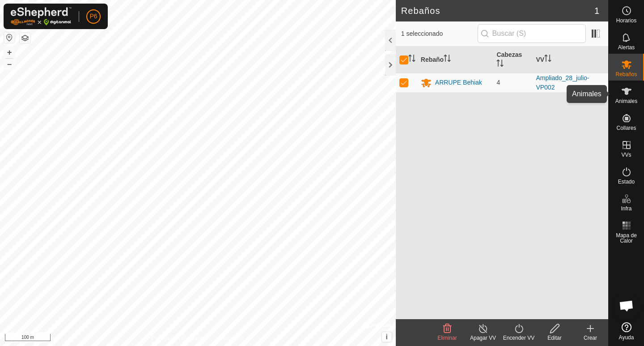 Image resolution: width=644 pixels, height=346 pixels. I want to click on span: Eliminar, so click(446, 338).